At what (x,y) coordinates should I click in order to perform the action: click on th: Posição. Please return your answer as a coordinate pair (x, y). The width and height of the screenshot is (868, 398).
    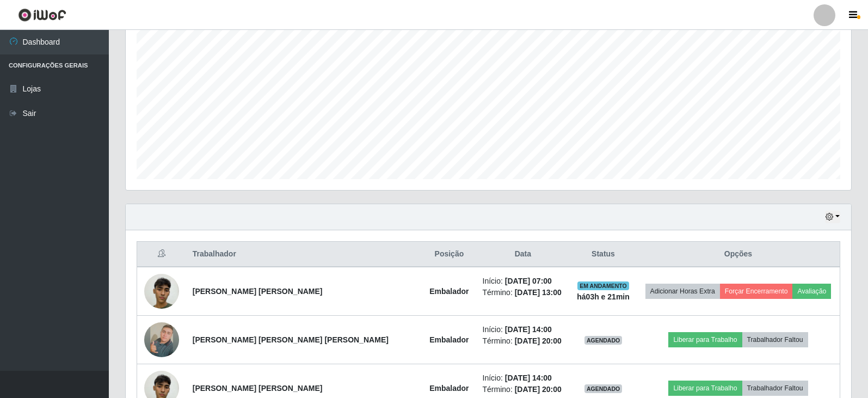
    Looking at the image, I should click on (449, 254).